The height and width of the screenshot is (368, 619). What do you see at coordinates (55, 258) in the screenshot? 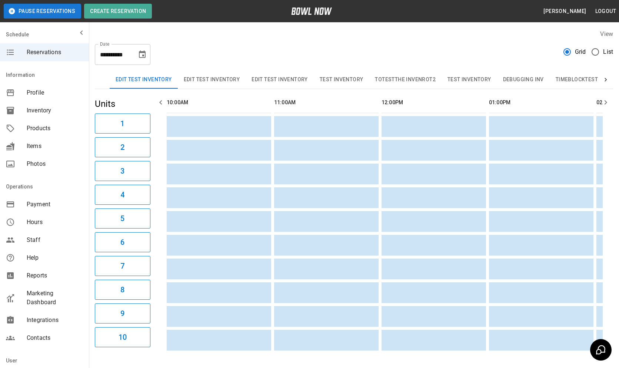
I see `span: Help` at bounding box center [55, 258].